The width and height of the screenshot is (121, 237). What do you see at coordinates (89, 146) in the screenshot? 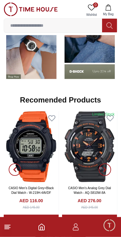
I see `img: CASIO Men's Analog Grey Dial Watch - AQ-S810W-8A` at bounding box center [89, 146].